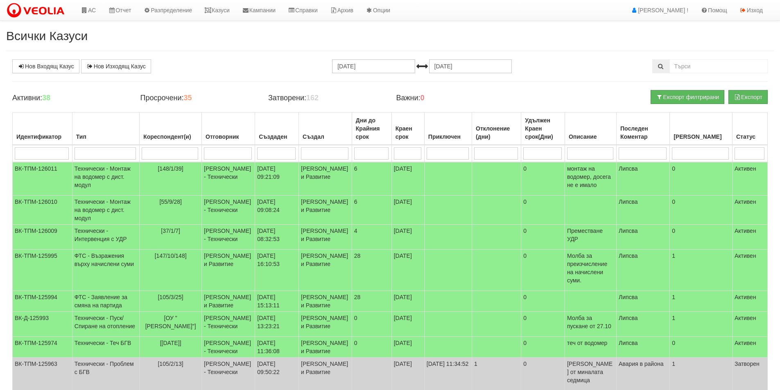  What do you see at coordinates (70, 98) in the screenshot?
I see `h4: Активни:` at bounding box center [70, 98].